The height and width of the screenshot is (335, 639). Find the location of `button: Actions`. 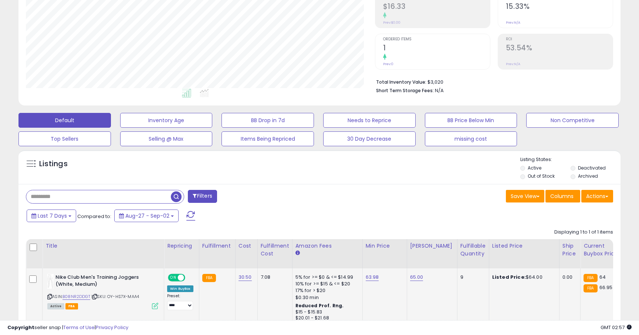

button: Actions is located at coordinates (597, 196).